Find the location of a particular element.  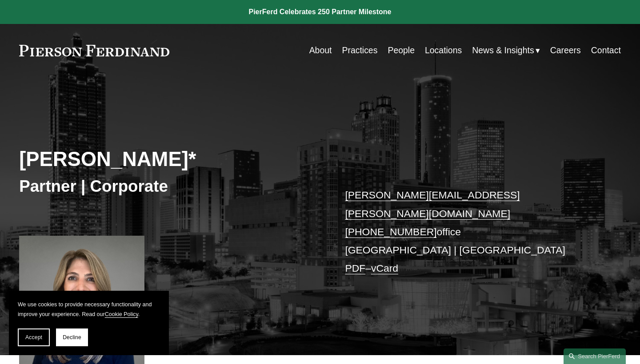

a: PDF is located at coordinates (355, 269).